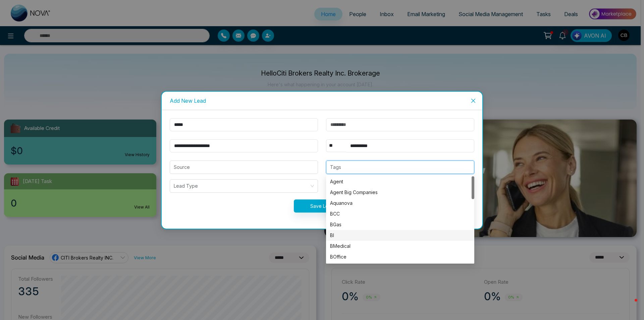 The height and width of the screenshot is (320, 644). I want to click on span: close, so click(473, 101).